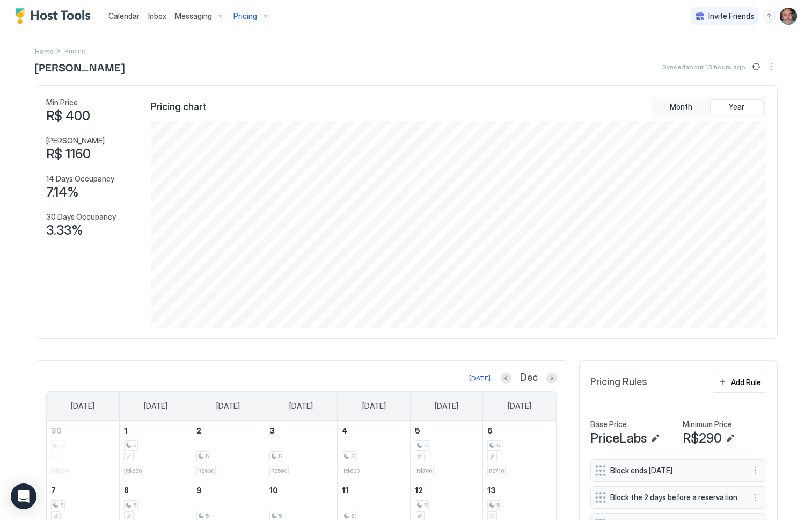 This screenshot has height=520, width=812. Describe the element at coordinates (551, 378) in the screenshot. I see `button: Next month` at that location.